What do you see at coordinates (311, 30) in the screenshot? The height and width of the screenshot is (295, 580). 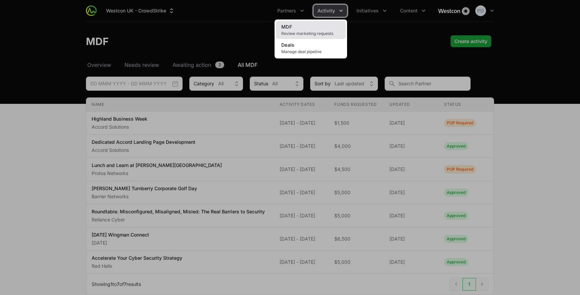 I see `a: MDFReview marketing requests` at bounding box center [311, 30].